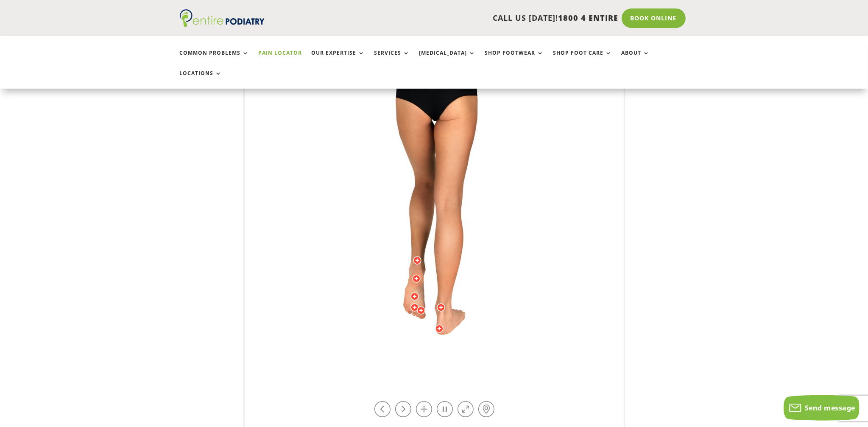  I want to click on a: Rotate right, so click(403, 409).